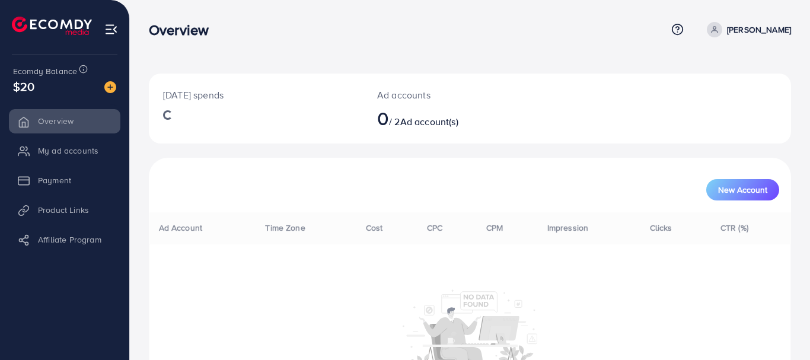  I want to click on a: logo, so click(52, 26).